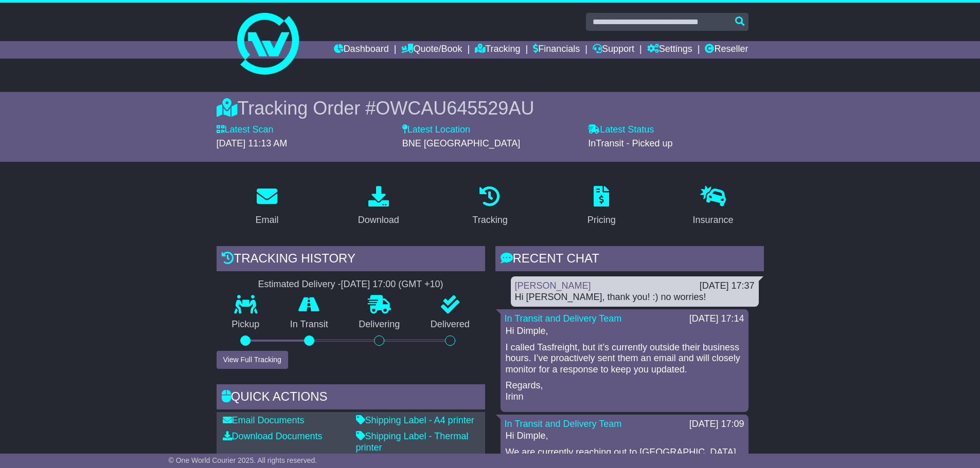 Image resolution: width=980 pixels, height=468 pixels. I want to click on a: Shipping Label - Thermal printer, so click(412, 442).